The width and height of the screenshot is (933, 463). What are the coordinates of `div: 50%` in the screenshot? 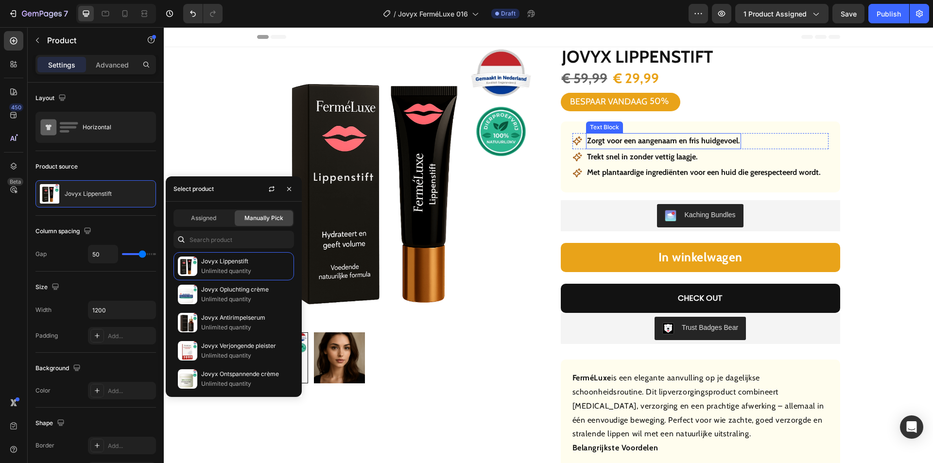 It's located at (495, 74).